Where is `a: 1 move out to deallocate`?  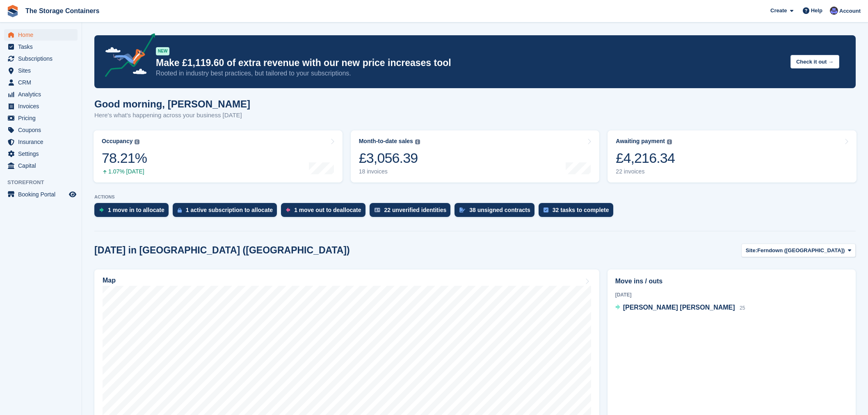
a: 1 move out to deallocate is located at coordinates (325, 212).